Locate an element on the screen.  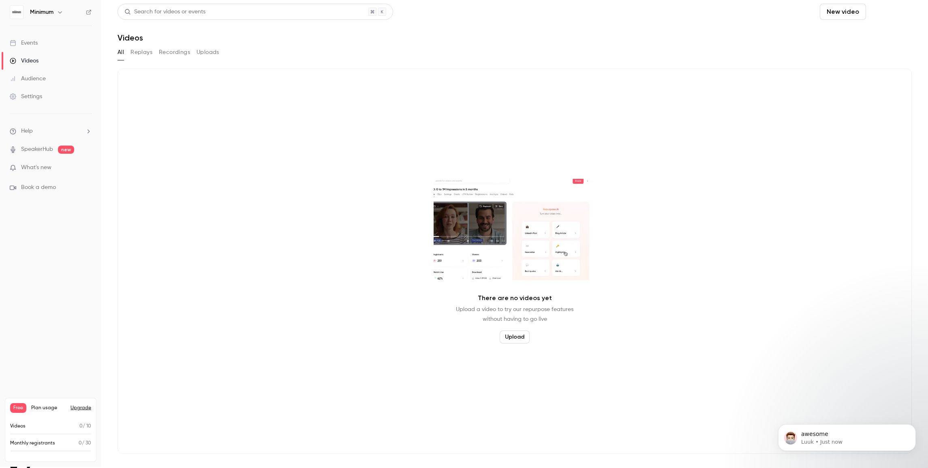
h1: Videos is located at coordinates (130, 38).